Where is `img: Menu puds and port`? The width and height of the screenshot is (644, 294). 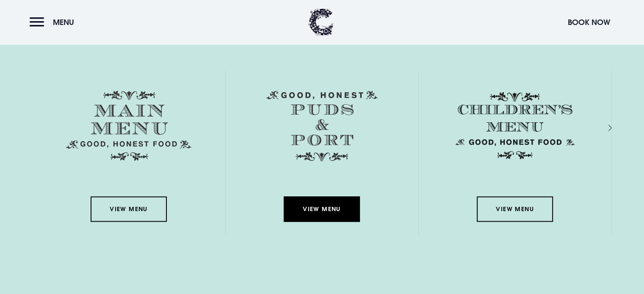 img: Menu puds and port is located at coordinates (321, 126).